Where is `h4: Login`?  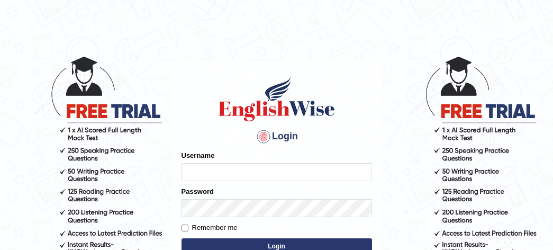 h4: Login is located at coordinates (277, 137).